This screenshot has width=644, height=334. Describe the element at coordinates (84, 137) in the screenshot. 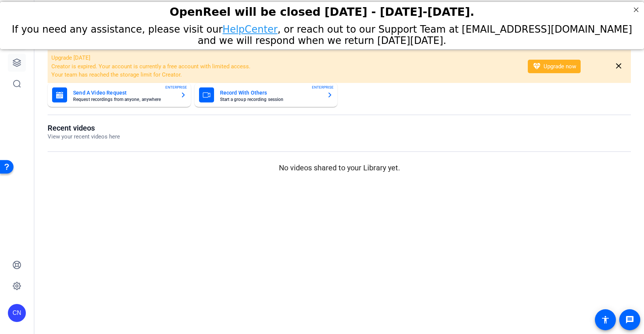

I see `p: View your recent videos here` at that location.